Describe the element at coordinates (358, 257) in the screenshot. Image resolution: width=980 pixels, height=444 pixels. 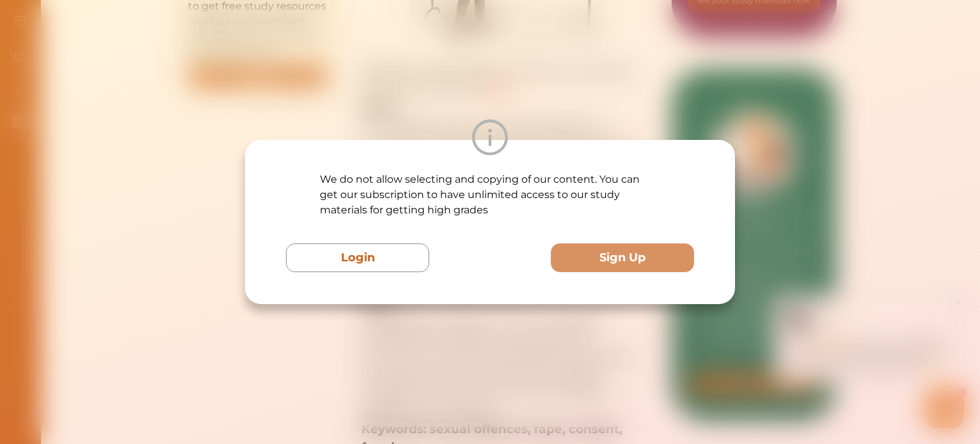
I see `button: Login` at that location.